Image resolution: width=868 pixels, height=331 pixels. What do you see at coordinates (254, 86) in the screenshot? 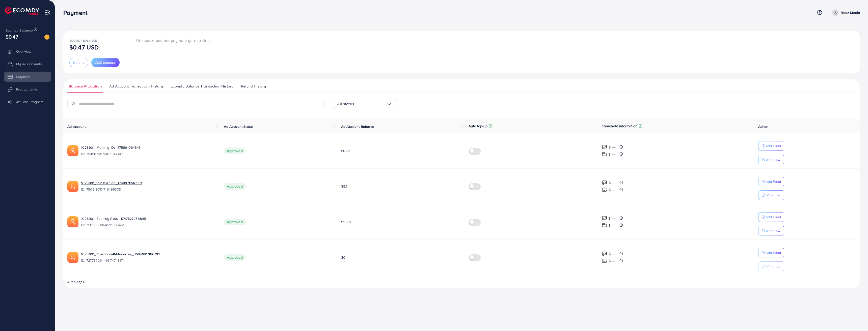
I see `span: Refund History` at bounding box center [254, 86].